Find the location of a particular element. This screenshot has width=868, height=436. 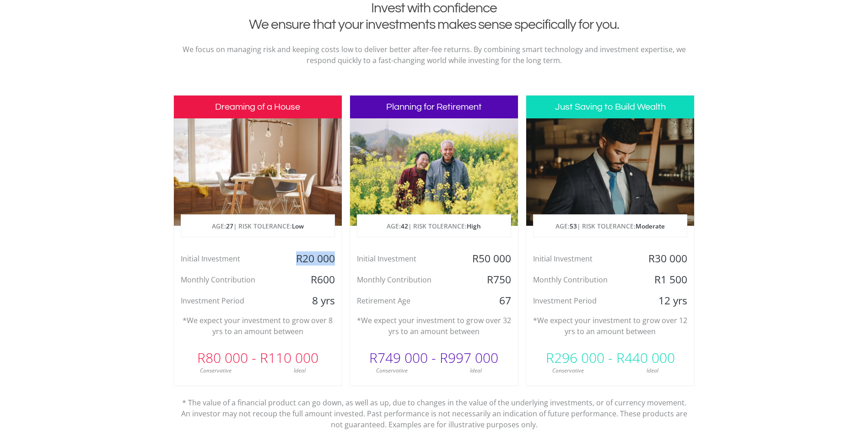

span: Low is located at coordinates (298, 226).